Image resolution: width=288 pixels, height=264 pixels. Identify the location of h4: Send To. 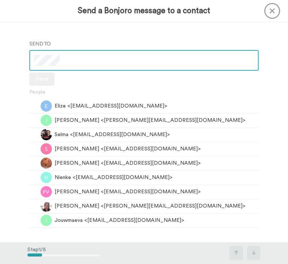
(144, 43).